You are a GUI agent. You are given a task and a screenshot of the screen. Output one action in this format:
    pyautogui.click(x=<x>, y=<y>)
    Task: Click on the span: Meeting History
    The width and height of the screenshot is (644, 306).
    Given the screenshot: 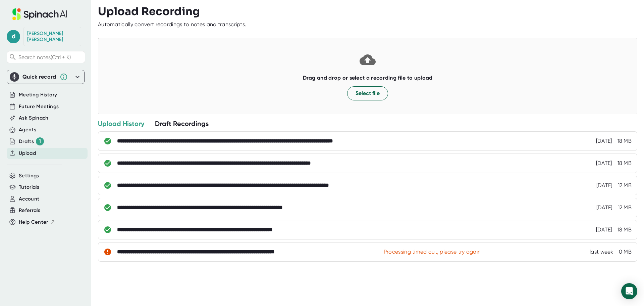 What is the action you would take?
    pyautogui.click(x=38, y=94)
    